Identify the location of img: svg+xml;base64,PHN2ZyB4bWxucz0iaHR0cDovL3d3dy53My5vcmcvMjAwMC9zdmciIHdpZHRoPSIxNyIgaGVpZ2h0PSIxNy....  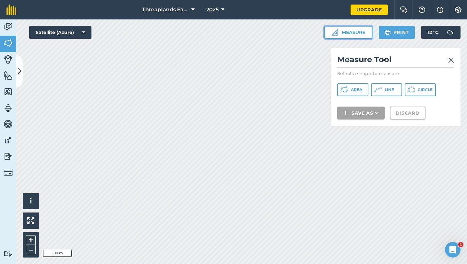
(440, 10).